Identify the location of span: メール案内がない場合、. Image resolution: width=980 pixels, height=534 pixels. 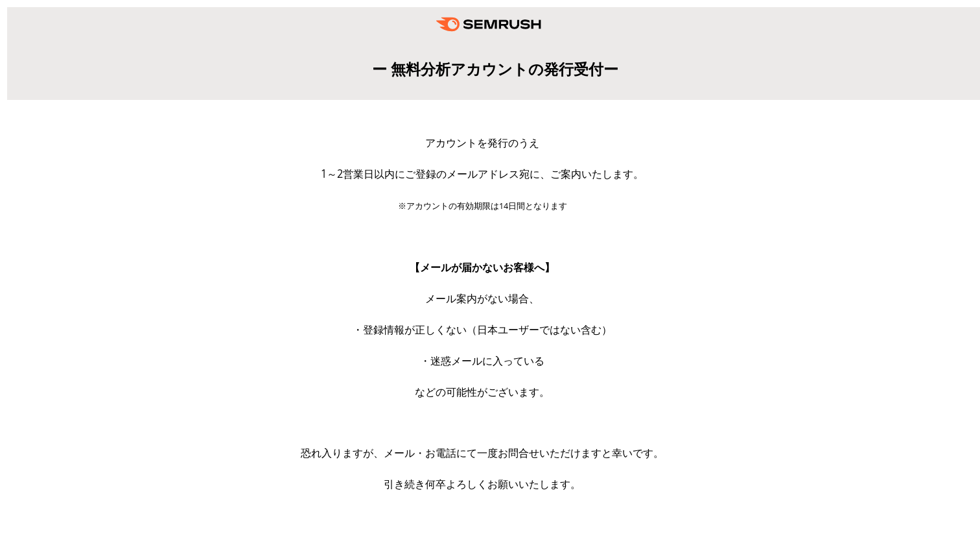
(482, 298).